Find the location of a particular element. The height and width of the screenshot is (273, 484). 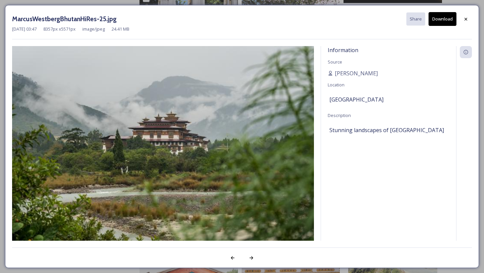

button: Share is located at coordinates (416, 19).